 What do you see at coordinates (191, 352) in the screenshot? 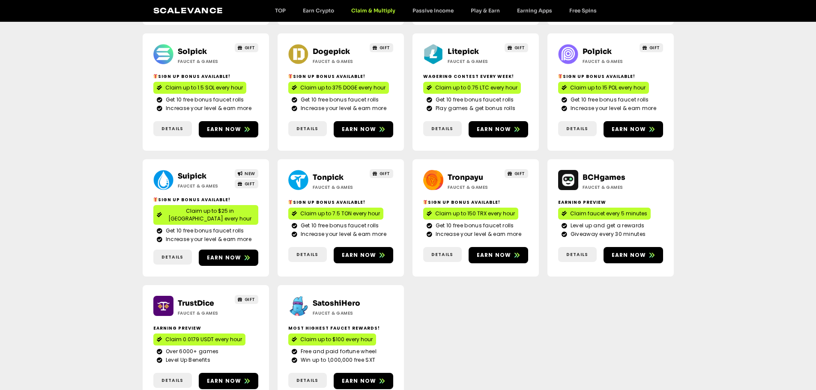
I see `span: Over 6000+ games` at bounding box center [191, 352].